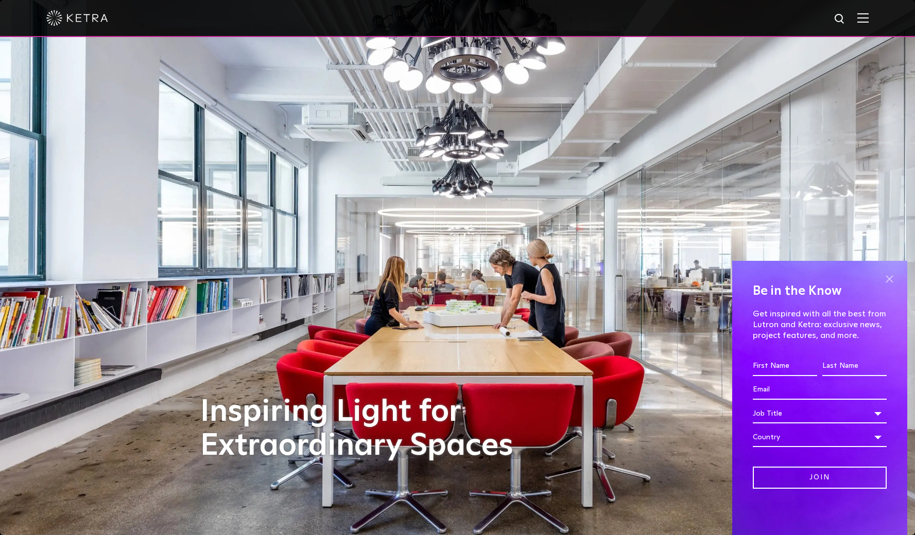 This screenshot has width=915, height=535. Describe the element at coordinates (863, 18) in the screenshot. I see `img: Hamburger%20Nav.svg` at that location.